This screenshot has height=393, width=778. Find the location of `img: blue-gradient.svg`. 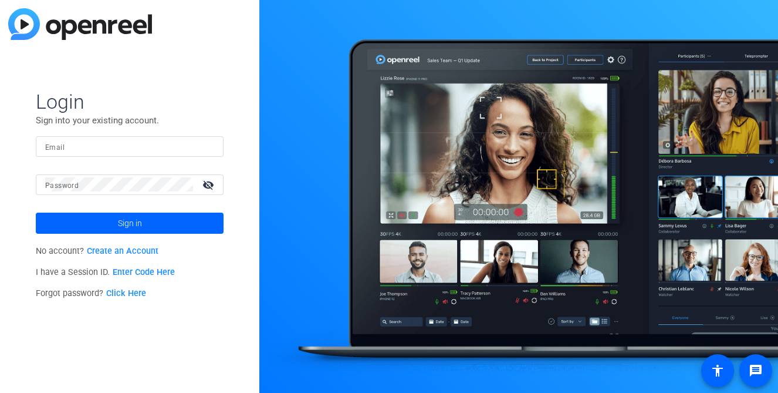

img: blue-gradient.svg is located at coordinates (80, 24).